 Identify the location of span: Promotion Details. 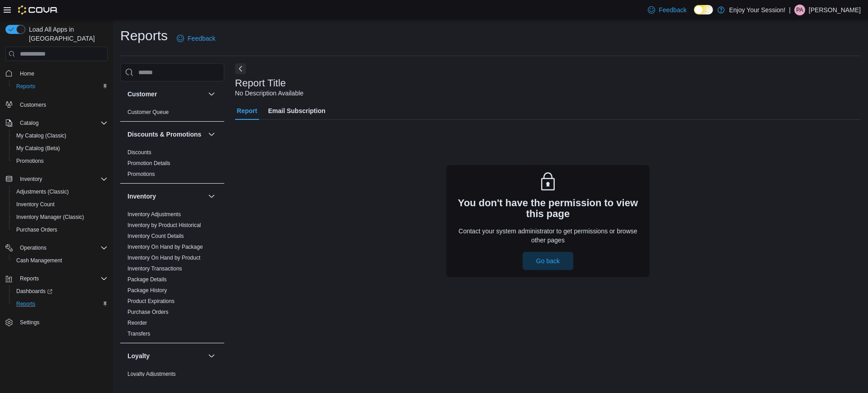
(149, 163).